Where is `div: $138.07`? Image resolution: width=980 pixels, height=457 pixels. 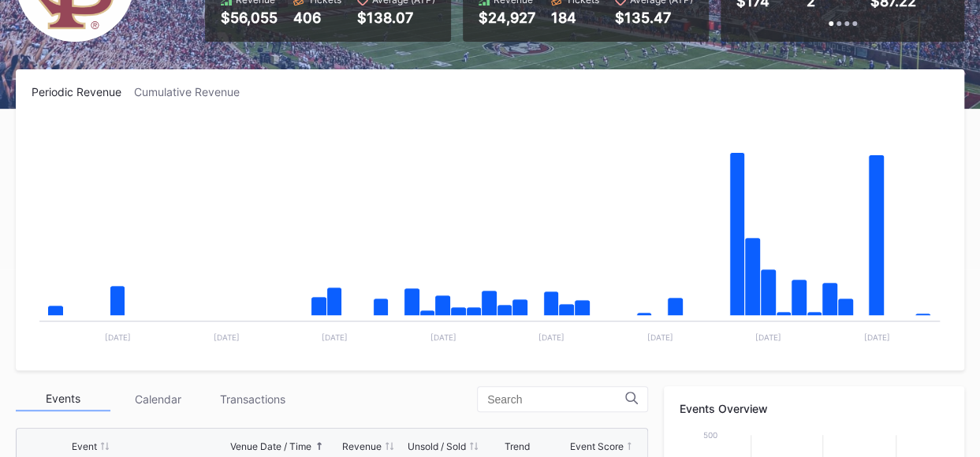 div: $138.07 is located at coordinates (395, 17).